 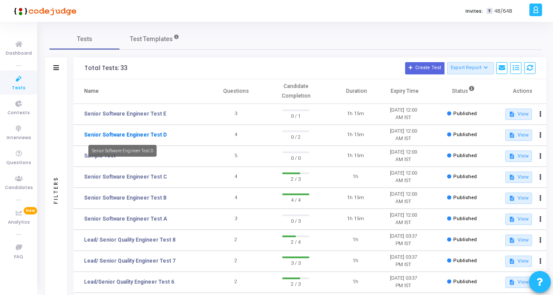 What do you see at coordinates (425, 68) in the screenshot?
I see `button: Create Test` at bounding box center [425, 68].